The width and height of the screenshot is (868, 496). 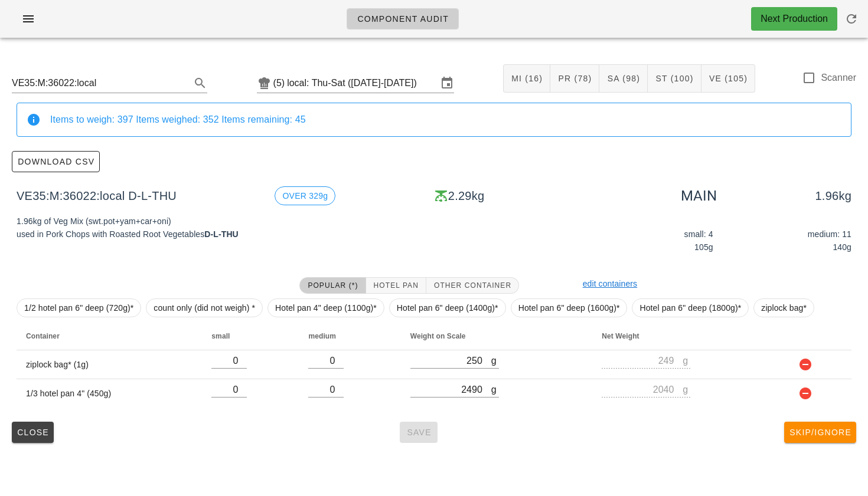 I want to click on div: 1.96kg of Veg Mix (swt.pot+yam+car+oni) used in Pork Chops with Roasted Root Vegetables, so click(x=222, y=237).